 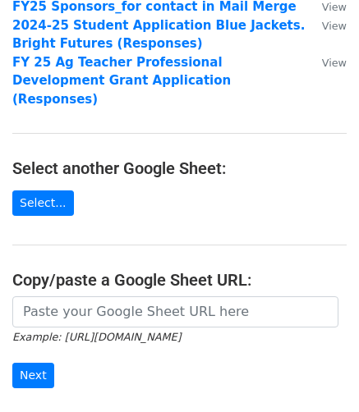 What do you see at coordinates (179, 280) in the screenshot?
I see `h4: Copy/paste a Google Sheet URL:` at bounding box center [179, 280].